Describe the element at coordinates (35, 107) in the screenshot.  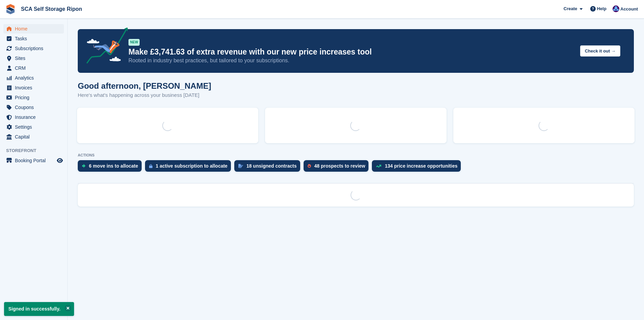
I see `span: Coupons` at that location.